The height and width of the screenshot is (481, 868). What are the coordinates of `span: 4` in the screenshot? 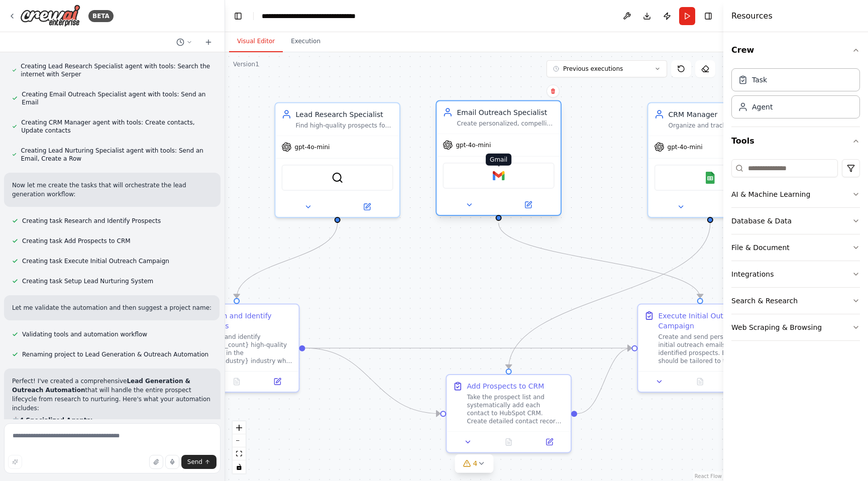 It's located at (475, 463).